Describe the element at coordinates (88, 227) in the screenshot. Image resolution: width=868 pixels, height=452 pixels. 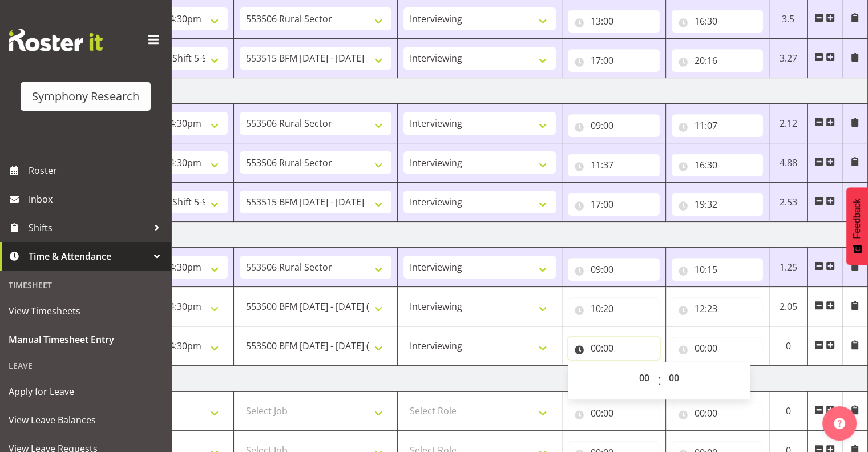
I see `span: Shifts` at that location.